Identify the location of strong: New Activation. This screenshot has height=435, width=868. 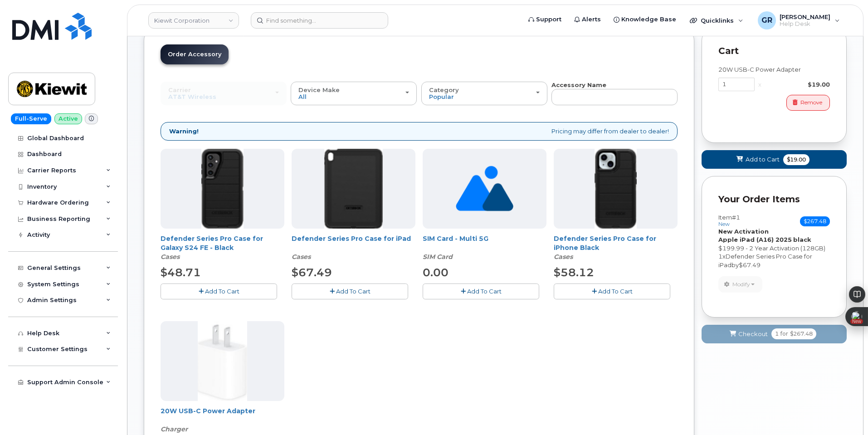
(743, 231).